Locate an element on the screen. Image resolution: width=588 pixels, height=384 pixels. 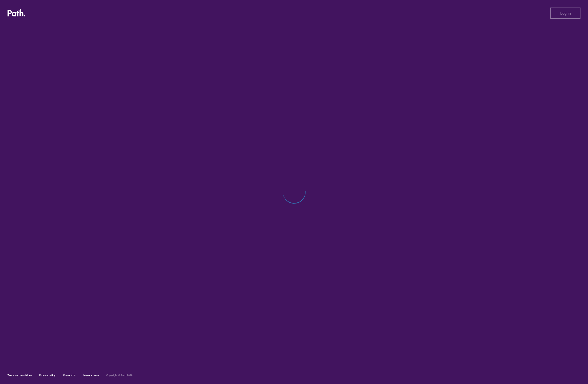
a: Join our team is located at coordinates (91, 375).